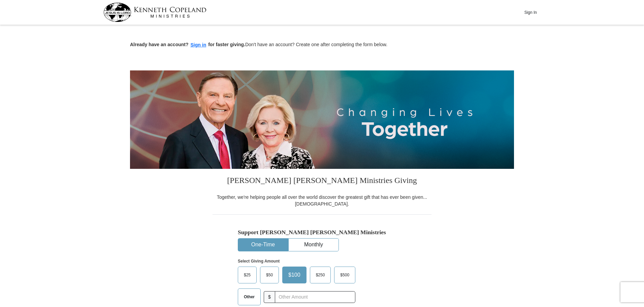 The width and height of the screenshot is (644, 307). I want to click on button: Sign In, so click(531, 12).